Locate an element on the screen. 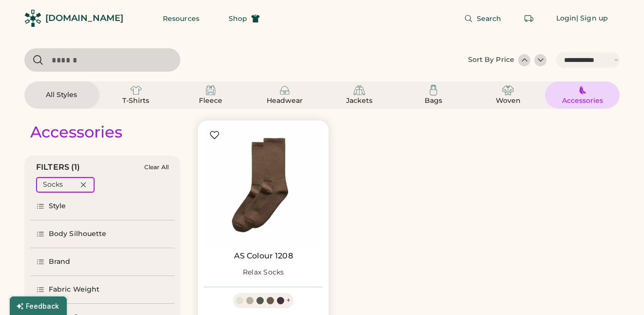  div: Woven is located at coordinates (508, 101).